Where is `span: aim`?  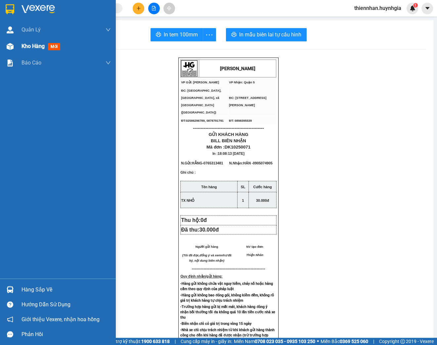
span: aim is located at coordinates (169, 8).